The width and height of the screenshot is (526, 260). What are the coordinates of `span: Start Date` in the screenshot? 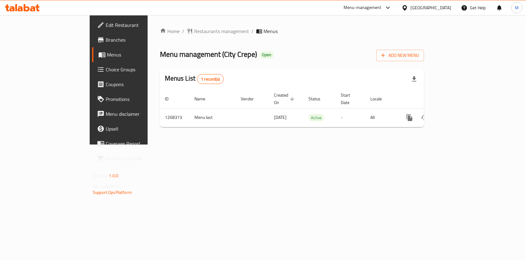 It's located at (350, 99).